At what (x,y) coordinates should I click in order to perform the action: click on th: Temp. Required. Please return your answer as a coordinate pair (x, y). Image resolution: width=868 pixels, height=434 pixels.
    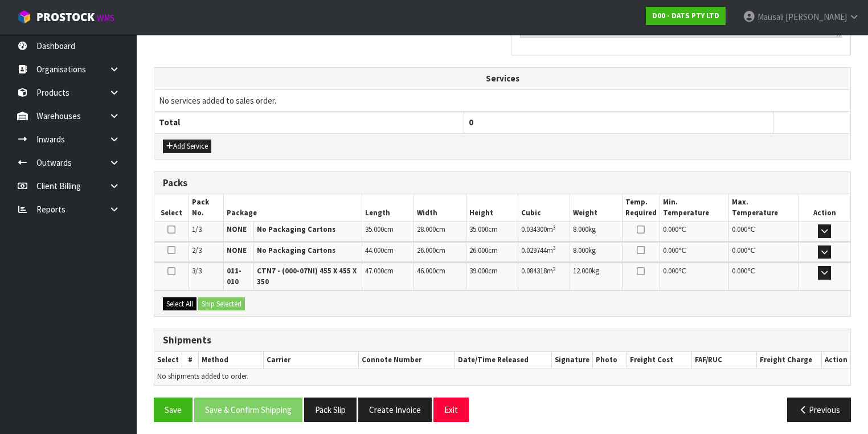
    Looking at the image, I should click on (641, 207).